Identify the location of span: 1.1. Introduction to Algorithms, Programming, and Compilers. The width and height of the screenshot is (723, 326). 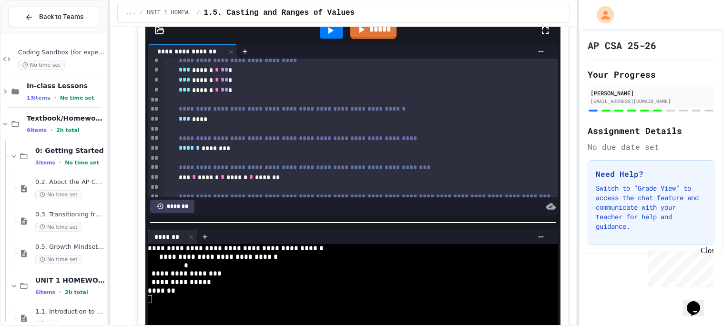
(70, 312).